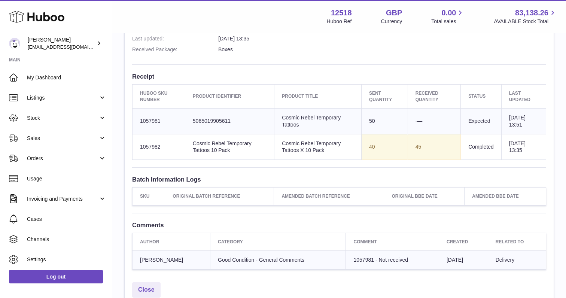 The height and width of the screenshot is (298, 566). Describe the element at coordinates (448, 16) in the screenshot. I see `a: 0.00 Total sales` at that location.